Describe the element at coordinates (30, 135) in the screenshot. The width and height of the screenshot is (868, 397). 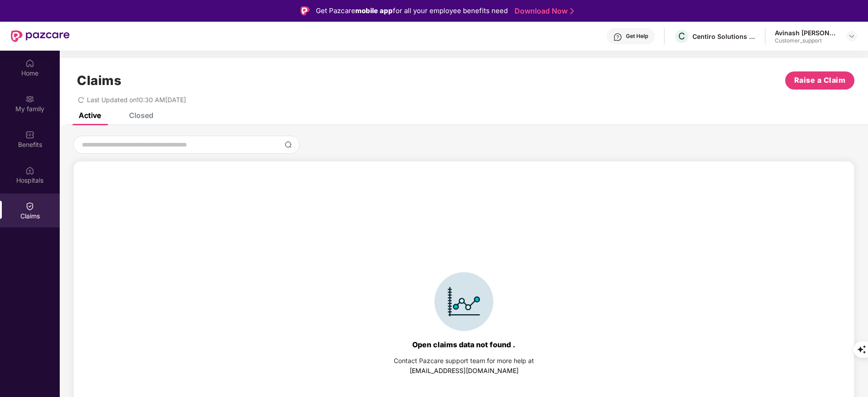
I see `img: svg+xml;base64,PHN2ZyBpZD0iQmVuZWZpdHMiIHhtbG5zPSJodHRwOi8vd3d3LnczLm9yZy8yMDAwL3N2ZyIgd2lkdGg9Ij...` at that location.